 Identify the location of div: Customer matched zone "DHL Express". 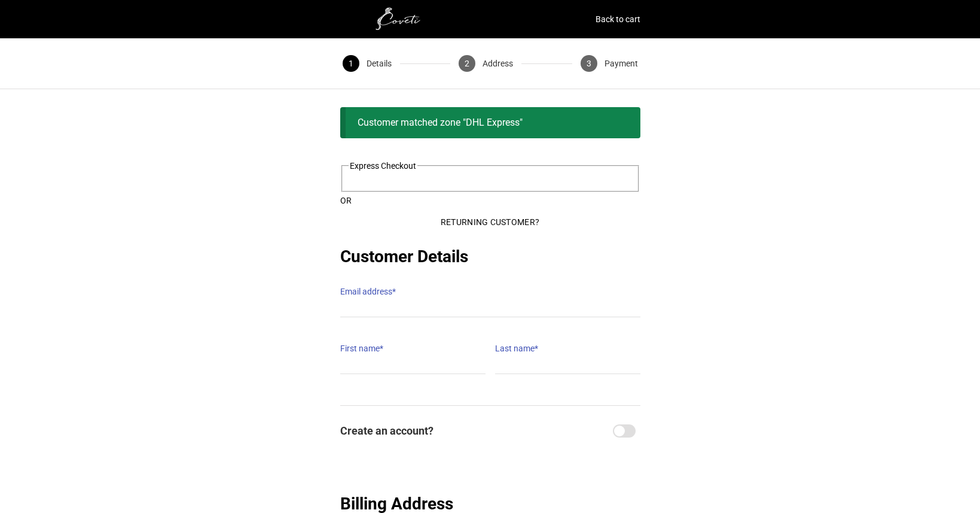
(490, 123).